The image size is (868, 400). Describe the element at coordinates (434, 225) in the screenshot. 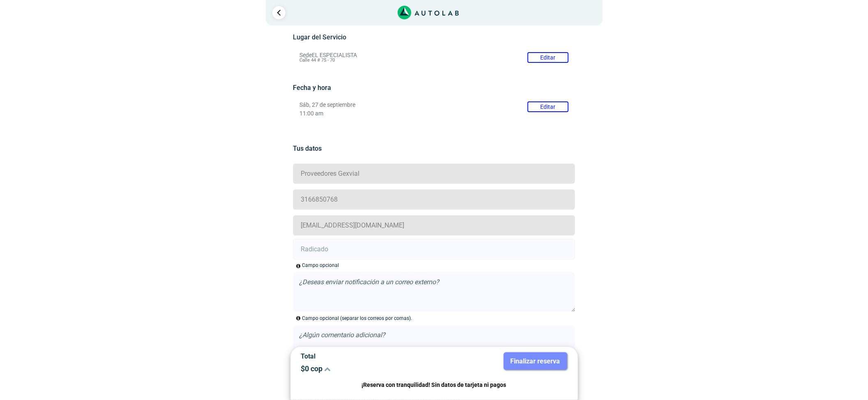

I see `input: Correo electrónico` at that location.